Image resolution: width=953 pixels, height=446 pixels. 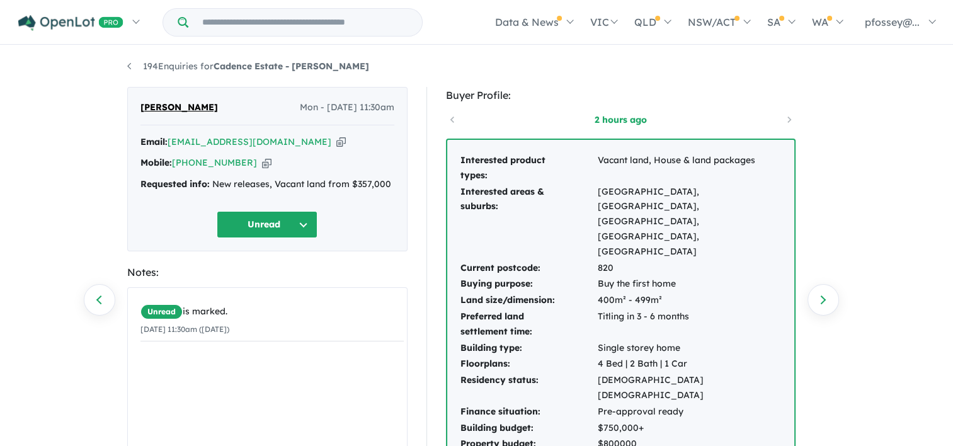 I want to click on td: Buy the first home, so click(x=689, y=284).